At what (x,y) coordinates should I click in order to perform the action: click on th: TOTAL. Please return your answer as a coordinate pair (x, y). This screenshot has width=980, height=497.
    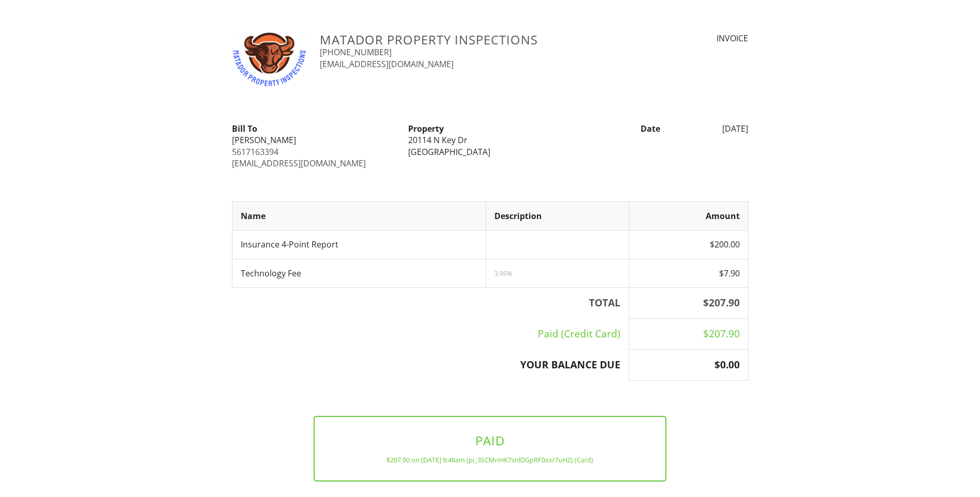
    Looking at the image, I should click on (430, 303).